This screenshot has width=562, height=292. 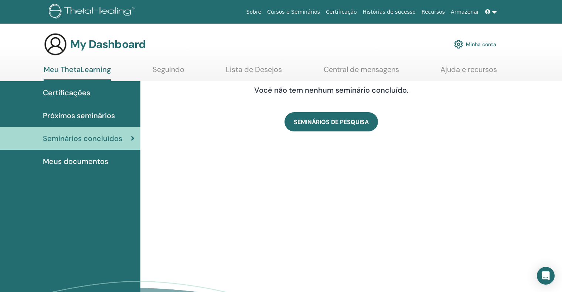 What do you see at coordinates (79, 116) in the screenshot?
I see `span: Próximos seminários` at bounding box center [79, 116].